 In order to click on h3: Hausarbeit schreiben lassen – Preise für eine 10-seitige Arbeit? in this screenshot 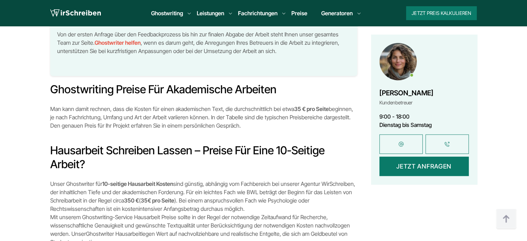, I will do `click(204, 157)`.